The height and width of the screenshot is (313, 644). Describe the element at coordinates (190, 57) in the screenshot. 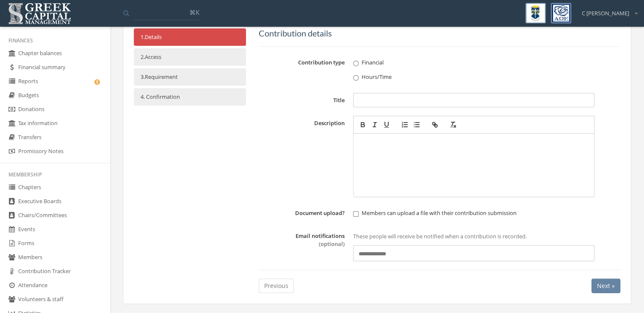

I see `a: 2.Access` at that location.